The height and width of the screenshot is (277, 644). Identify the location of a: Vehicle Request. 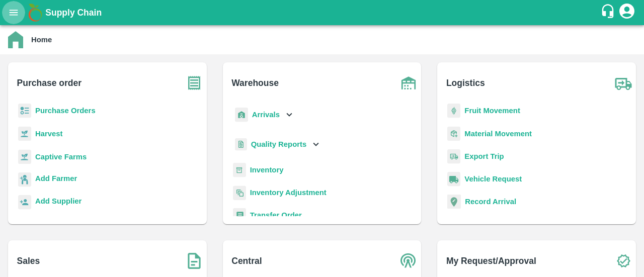
(493, 179).